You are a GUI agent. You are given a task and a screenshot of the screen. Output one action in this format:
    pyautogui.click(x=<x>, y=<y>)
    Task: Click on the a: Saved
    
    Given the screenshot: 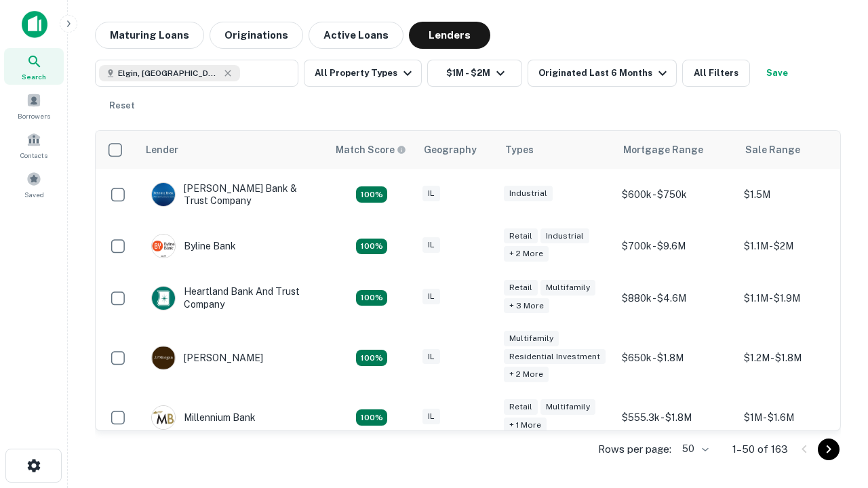 What is the action you would take?
    pyautogui.click(x=34, y=185)
    